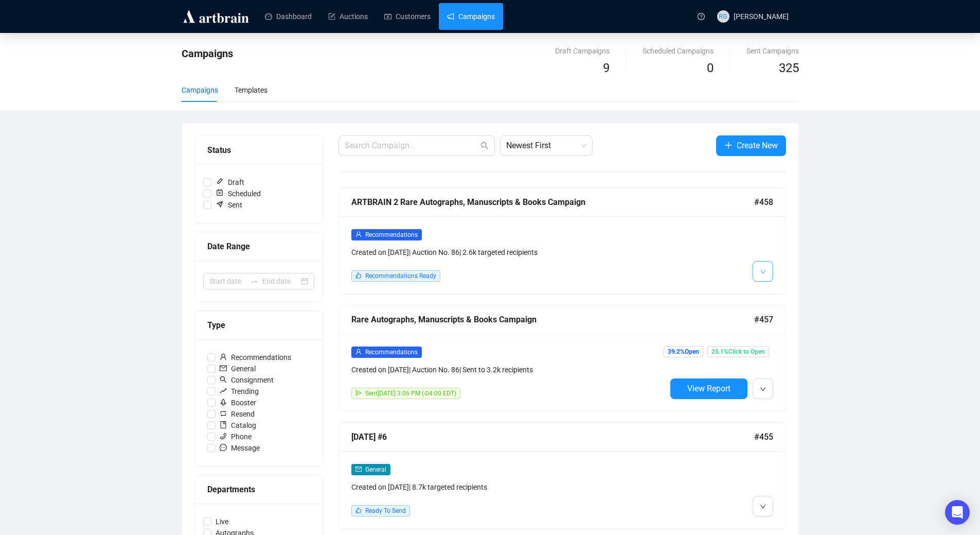 The height and width of the screenshot is (535, 980). Describe the element at coordinates (254, 281) in the screenshot. I see `span: to` at that location.